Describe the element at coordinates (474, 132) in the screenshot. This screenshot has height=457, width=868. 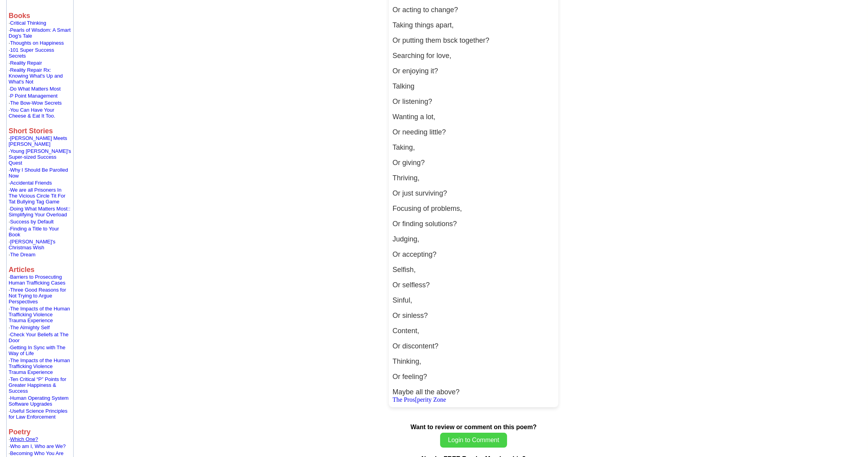
I see `p: Or needing little?` at that location.